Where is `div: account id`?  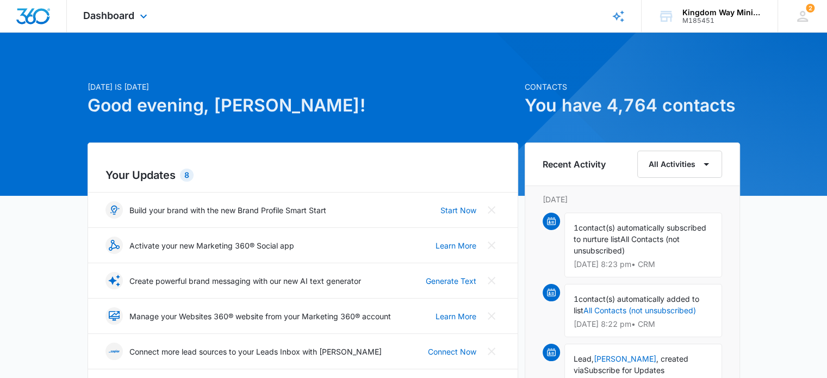
div: account id is located at coordinates (722, 21).